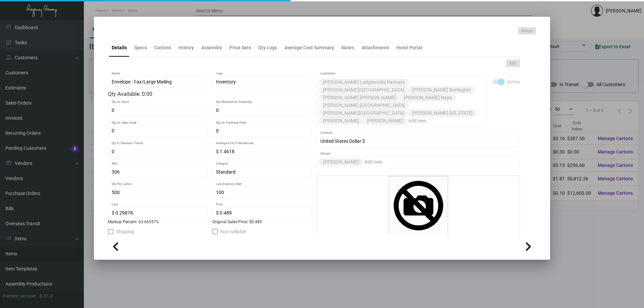 The height and width of the screenshot is (308, 644). What do you see at coordinates (233, 232) in the screenshot?
I see `span: Non-sellable` at bounding box center [233, 232].